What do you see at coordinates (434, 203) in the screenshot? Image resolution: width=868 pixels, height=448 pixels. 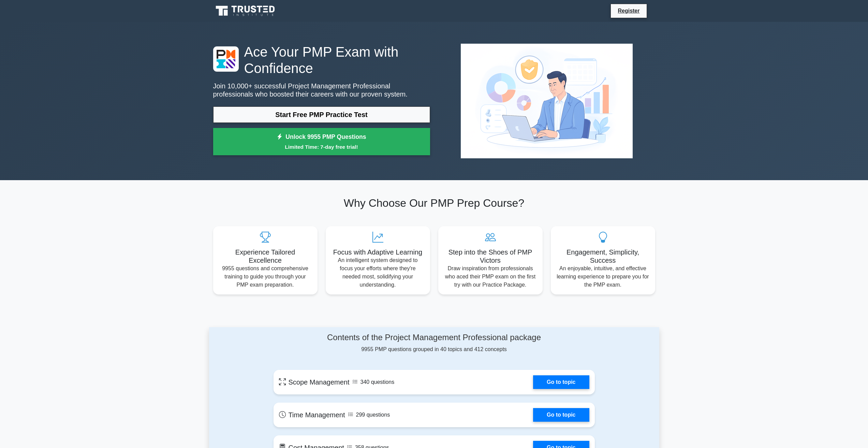 I see `h2: Why Choose Our PMP Prep Course?` at bounding box center [434, 203].